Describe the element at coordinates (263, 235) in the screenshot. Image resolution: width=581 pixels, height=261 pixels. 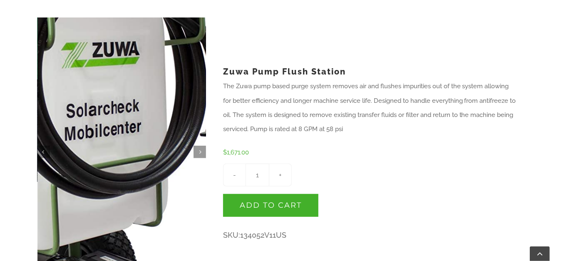
I see `span: 134052V11US` at that location.